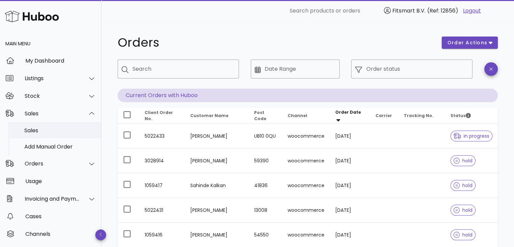 The width and height of the screenshot is (514, 247). I want to click on div: Listings, so click(52, 78).